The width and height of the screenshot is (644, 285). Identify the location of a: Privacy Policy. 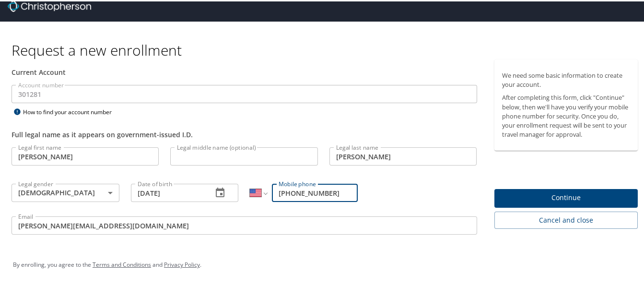
(182, 263).